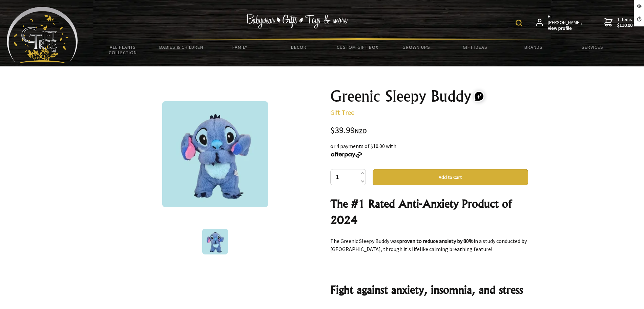 The height and width of the screenshot is (309, 644). I want to click on h1: Greenic Sleepy Buddy, so click(429, 96).